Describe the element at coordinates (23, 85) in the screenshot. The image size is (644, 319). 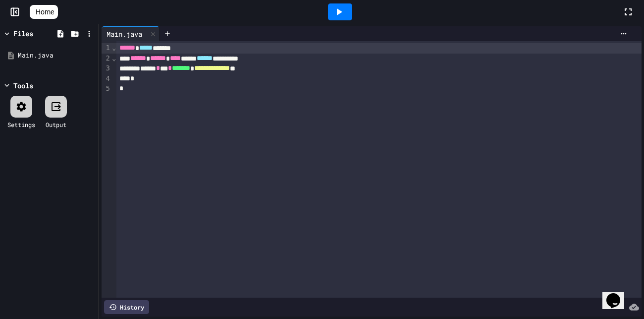
I see `div: Tools` at that location.